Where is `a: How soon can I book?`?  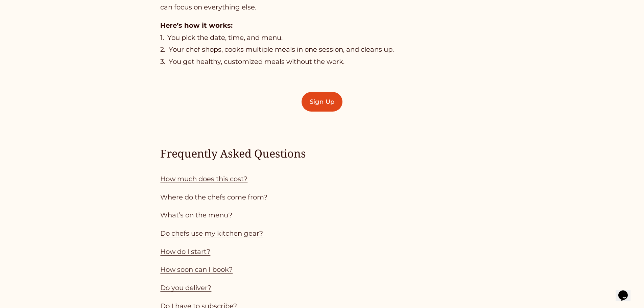 a: How soon can I book? is located at coordinates (197, 269).